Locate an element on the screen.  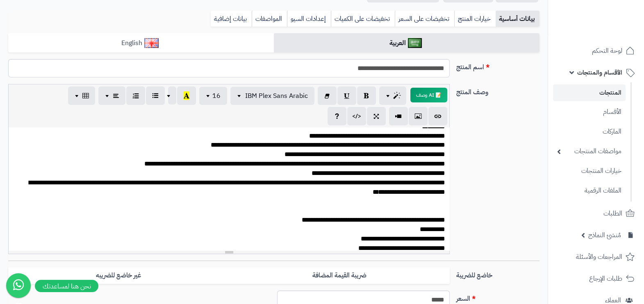
a: تخفيضات على الكميات is located at coordinates (363, 19).